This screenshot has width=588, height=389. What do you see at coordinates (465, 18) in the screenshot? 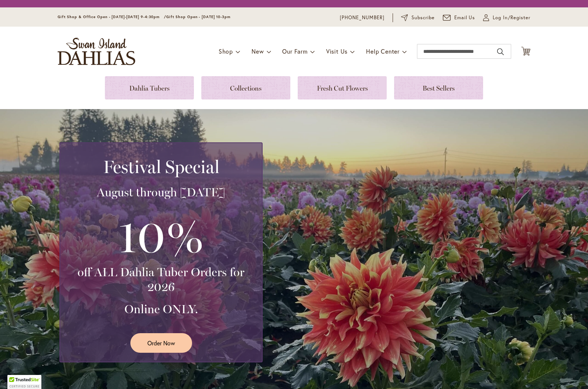
I see `span: Email Us` at bounding box center [465, 18].